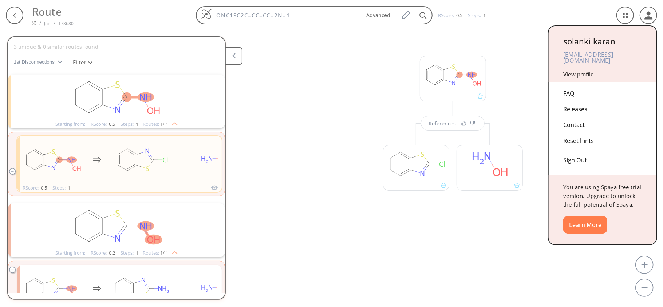  Describe the element at coordinates (603, 41) in the screenshot. I see `div: solanki karan` at that location.